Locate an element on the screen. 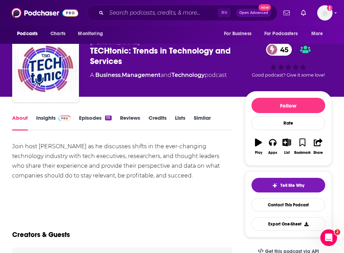 Image resolution: width=344 pixels, height=253 pixels. a: Lists is located at coordinates (180, 123).